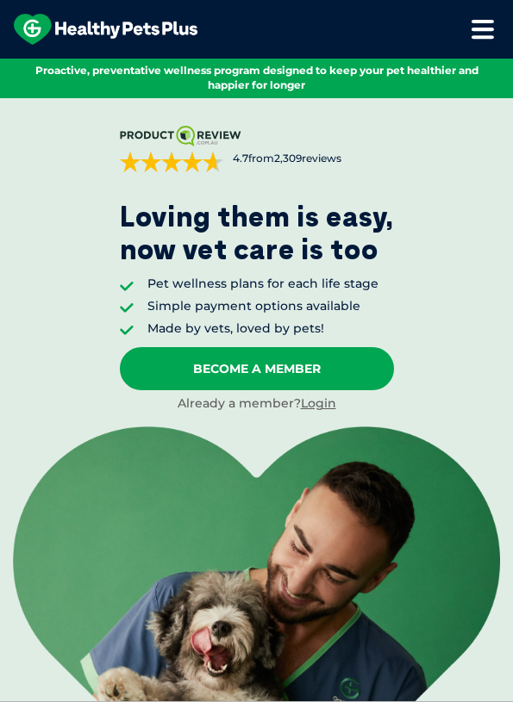 The image size is (513, 702). I want to click on a: Login, so click(318, 403).